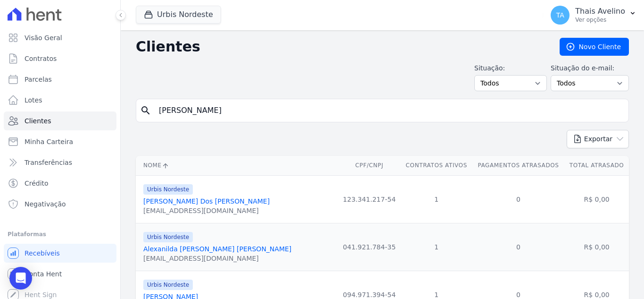 The width and height of the screenshot is (644, 299). Describe the element at coordinates (369, 199) in the screenshot. I see `td: 123.341.217-54` at that location.